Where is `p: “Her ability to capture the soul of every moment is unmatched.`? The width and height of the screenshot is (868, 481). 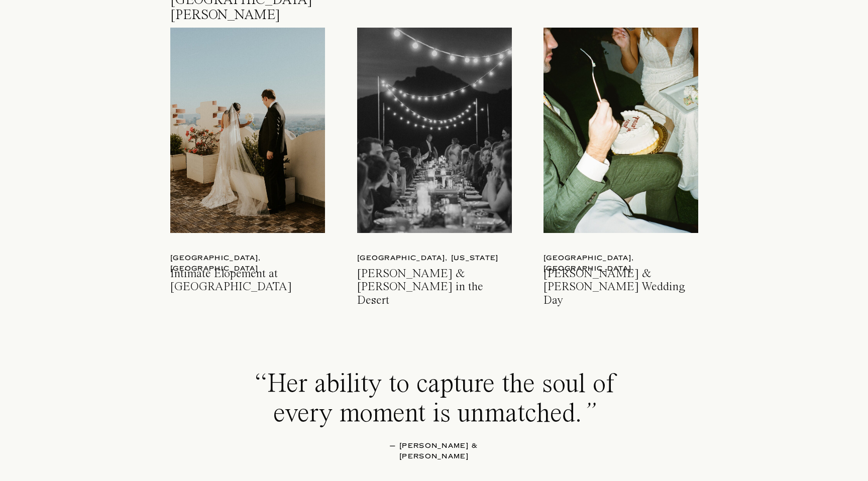 p: “Her ability to capture the soul of every moment is unmatched. is located at coordinates (434, 403).